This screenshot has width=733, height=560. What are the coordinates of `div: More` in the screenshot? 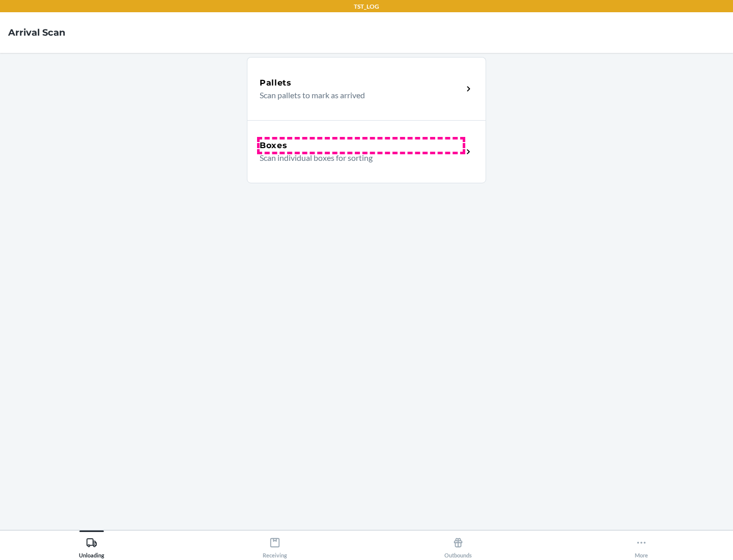 It's located at (641, 546).